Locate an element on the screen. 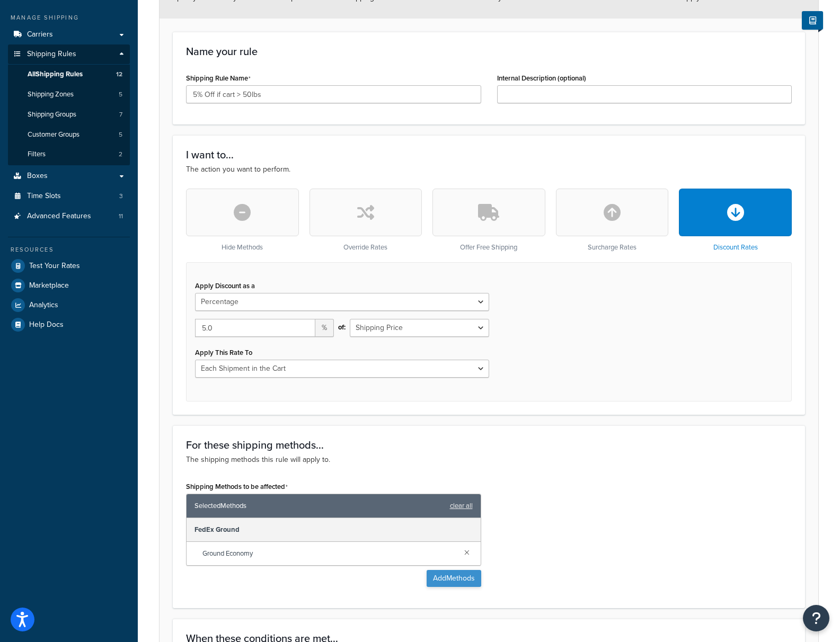 This screenshot has width=840, height=642. a: Shipping Rules is located at coordinates (69, 54).